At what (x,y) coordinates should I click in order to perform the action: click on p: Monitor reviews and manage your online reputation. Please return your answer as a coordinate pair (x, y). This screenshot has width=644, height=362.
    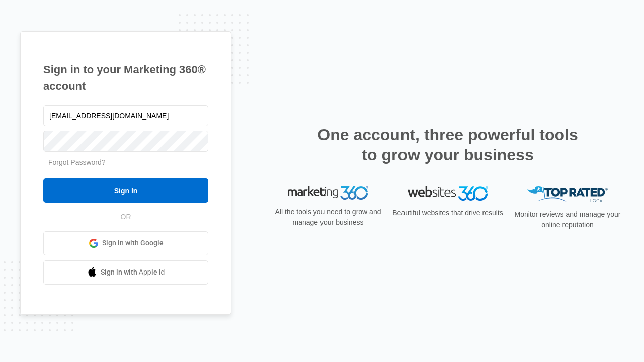
    Looking at the image, I should click on (567, 220).